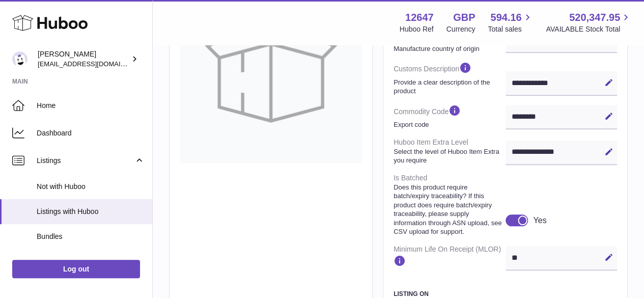  Describe the element at coordinates (595, 17) in the screenshot. I see `span: 520,347.95` at that location.